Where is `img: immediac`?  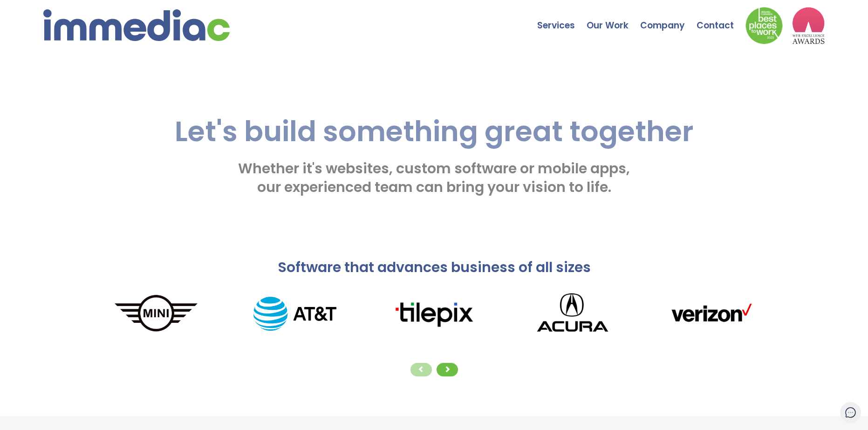 img: immediac is located at coordinates (137, 25).